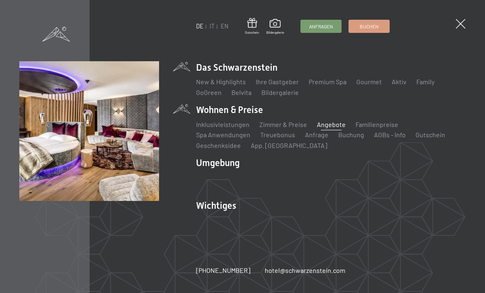 The height and width of the screenshot is (293, 485). Describe the element at coordinates (223, 124) in the screenshot. I see `a: Inklusivleistungen` at that location.